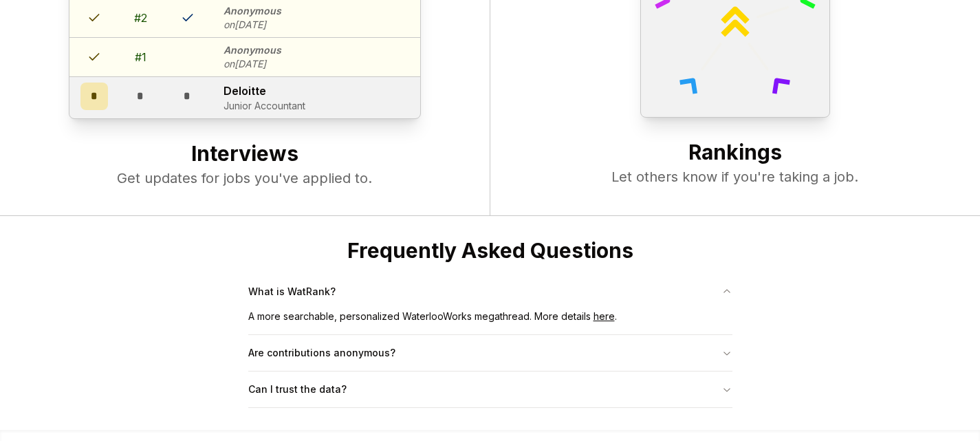 This screenshot has width=980, height=441. Describe the element at coordinates (245, 155) in the screenshot. I see `h2: Interviews` at that location.